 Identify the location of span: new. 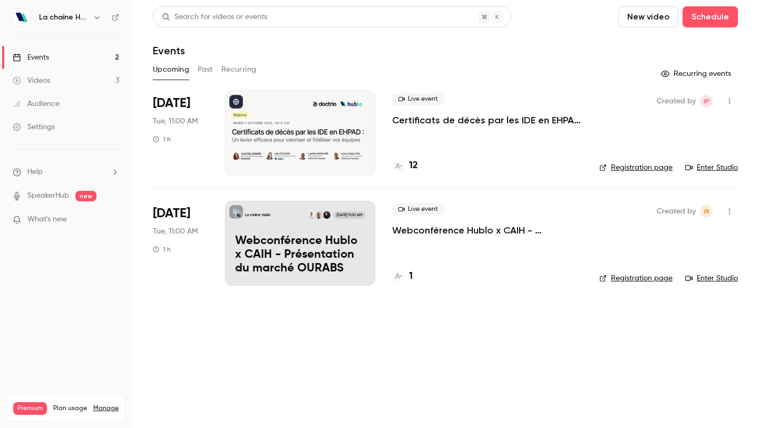
(86, 196).